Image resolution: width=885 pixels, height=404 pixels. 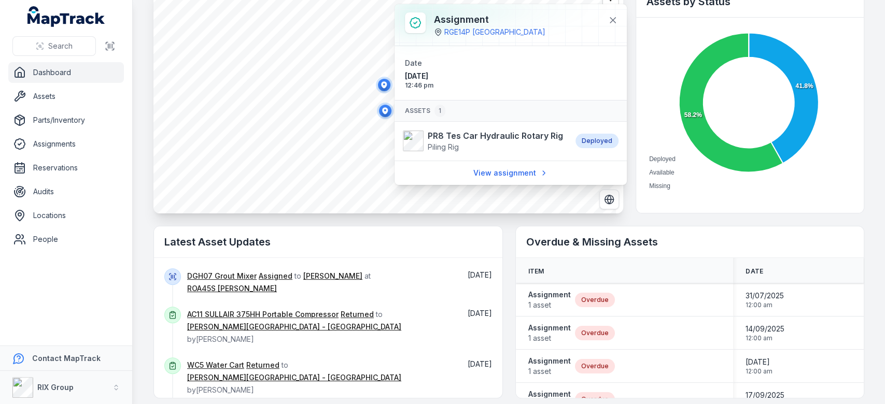 I want to click on time: 9/14/2025, 12:00:00 AM, so click(x=764, y=333).